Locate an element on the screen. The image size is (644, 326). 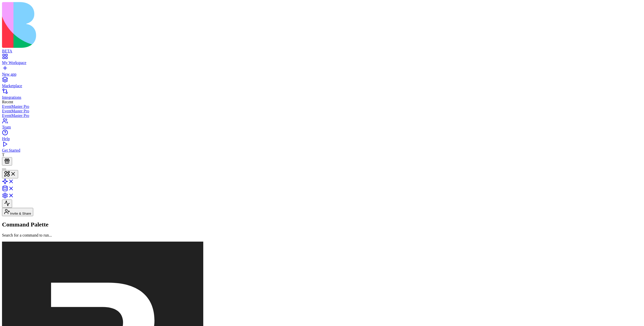
div: BETA is located at coordinates (322, 51).